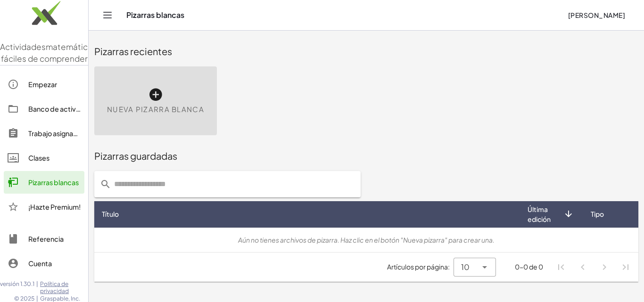 This screenshot has height=302, width=644. I want to click on font: © 2025, so click(24, 298).